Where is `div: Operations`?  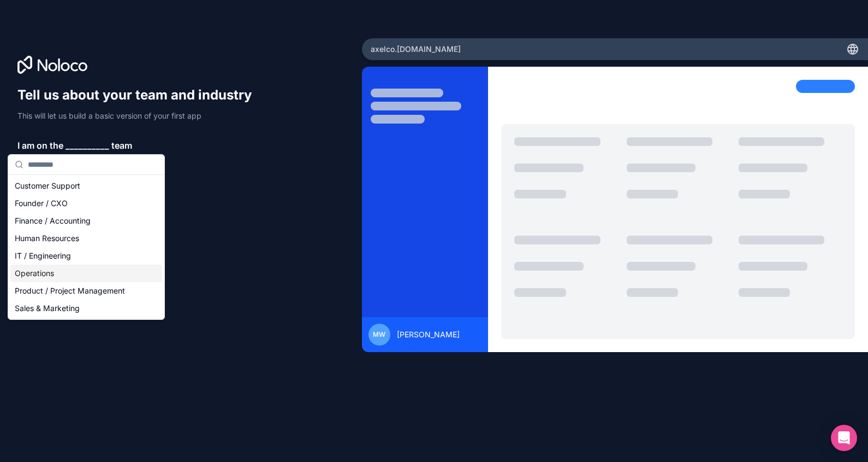
div: Operations is located at coordinates (86, 273).